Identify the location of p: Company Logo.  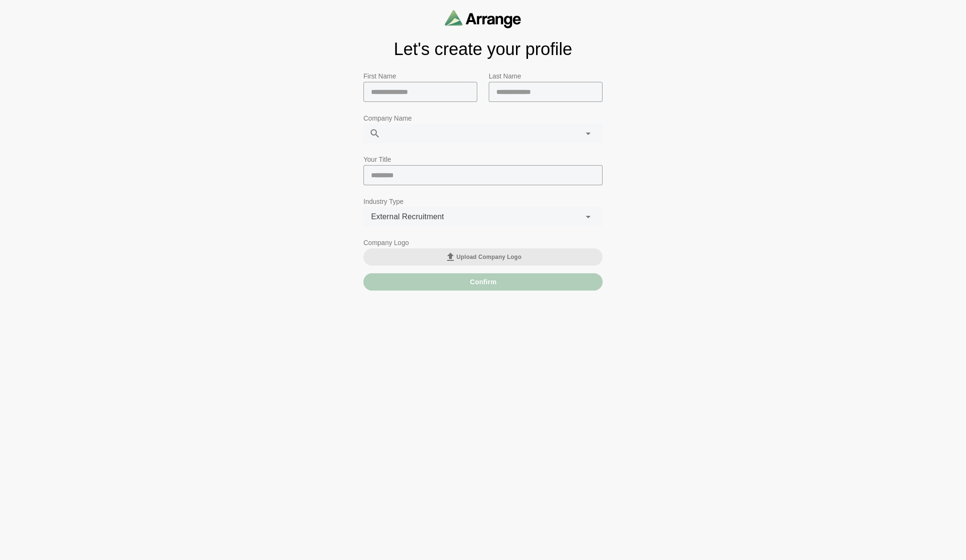
(483, 242).